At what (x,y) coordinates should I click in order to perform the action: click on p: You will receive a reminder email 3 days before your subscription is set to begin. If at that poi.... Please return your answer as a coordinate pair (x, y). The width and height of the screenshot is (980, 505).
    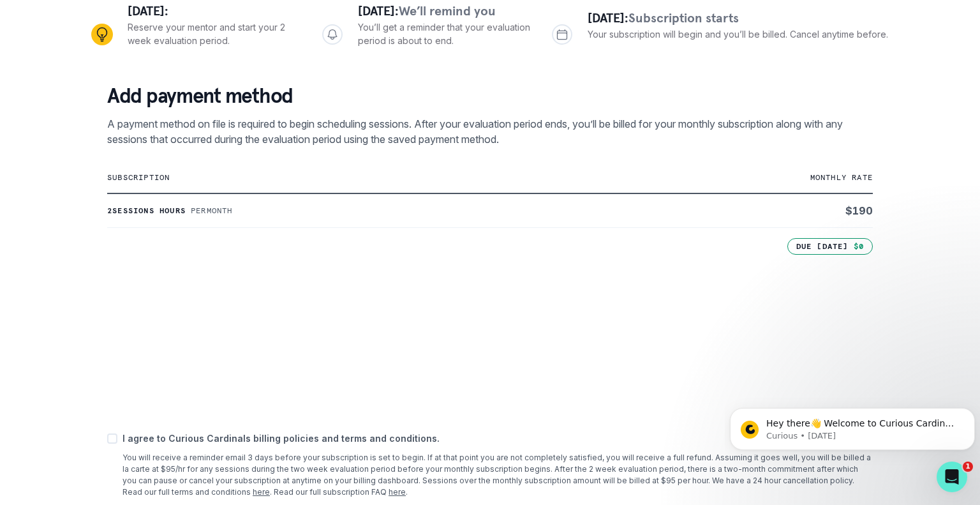
    Looking at the image, I should click on (498, 475).